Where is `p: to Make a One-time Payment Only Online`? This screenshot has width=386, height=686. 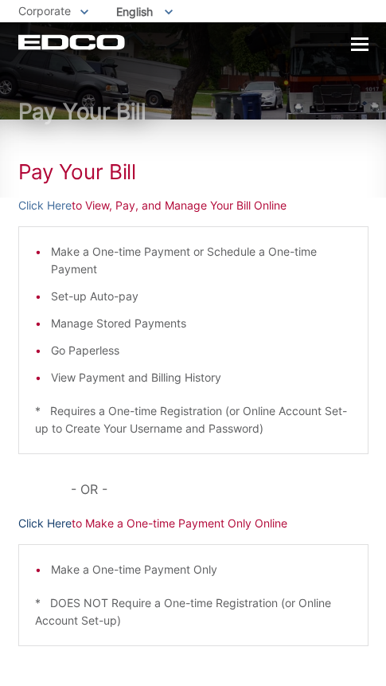
p: to Make a One-time Payment Only Online is located at coordinates (194, 523).